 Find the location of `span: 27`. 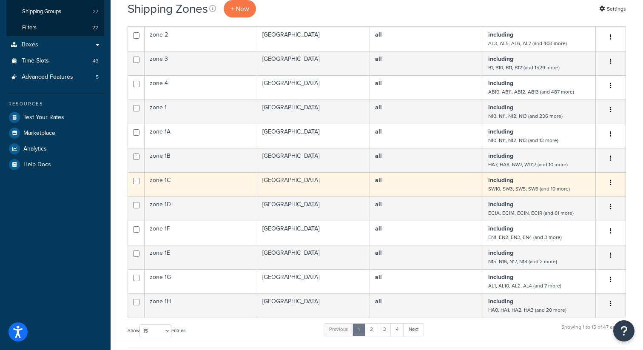

span: 27 is located at coordinates (95, 11).